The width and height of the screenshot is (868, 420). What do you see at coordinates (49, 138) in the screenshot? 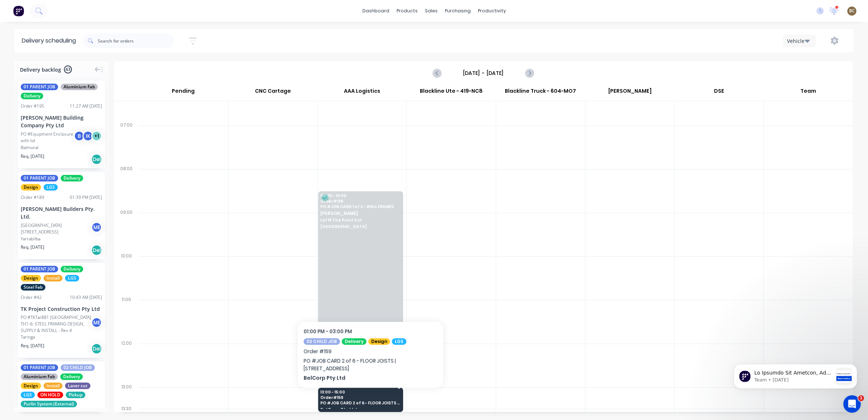
I see `div: PO #Equipment Enclosure with lid` at bounding box center [49, 138].